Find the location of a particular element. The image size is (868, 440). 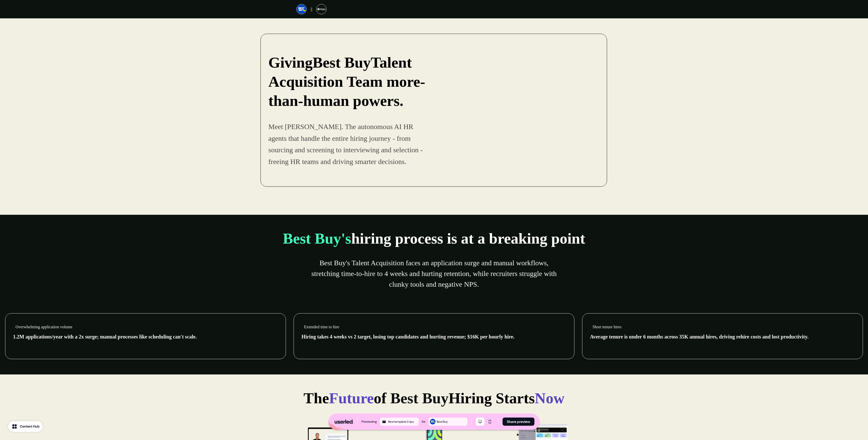

strong: hiring process is at a breaking point is located at coordinates (468, 238).